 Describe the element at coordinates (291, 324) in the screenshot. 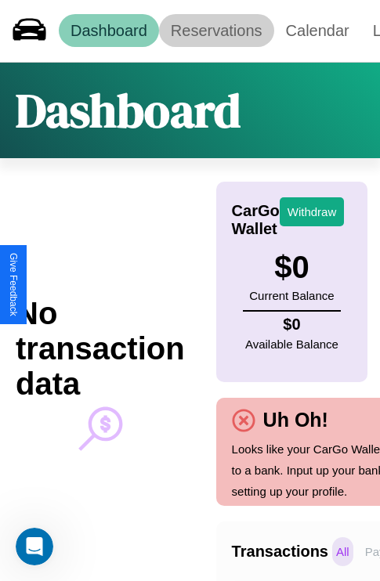

I see `h4: $ 0` at that location.